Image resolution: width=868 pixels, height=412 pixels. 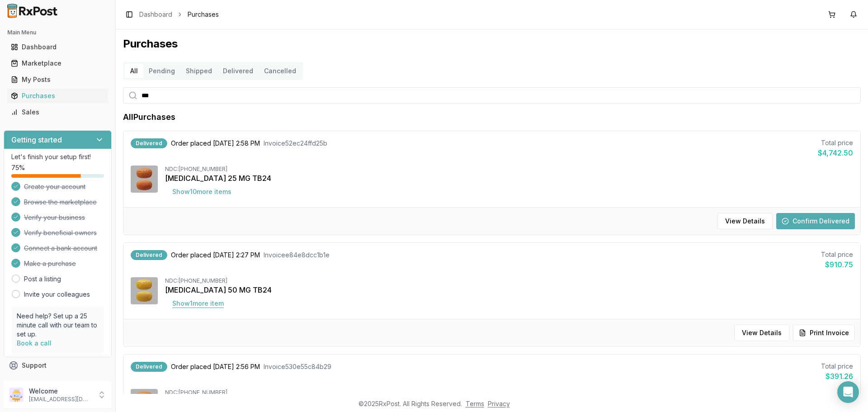 I want to click on span: Feedback, so click(x=37, y=382).